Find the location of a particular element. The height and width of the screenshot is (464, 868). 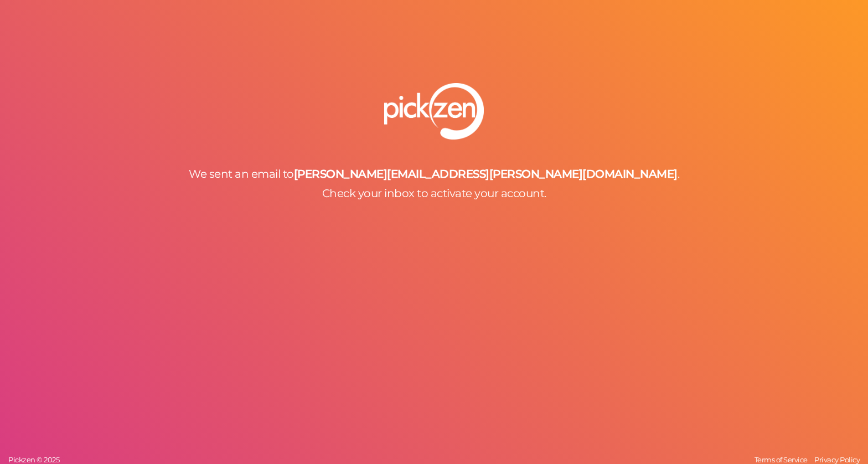

span: We sent an email to is located at coordinates (241, 174).